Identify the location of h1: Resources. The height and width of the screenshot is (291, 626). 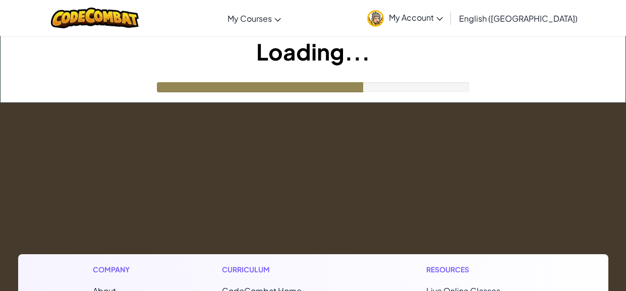
(480, 269).